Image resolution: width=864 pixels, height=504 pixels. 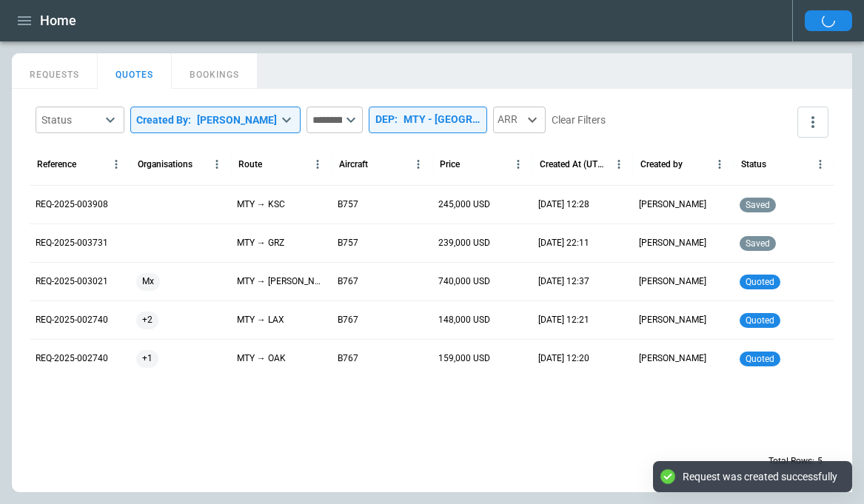 I want to click on p: 23/09/2025 12:28, so click(x=563, y=204).